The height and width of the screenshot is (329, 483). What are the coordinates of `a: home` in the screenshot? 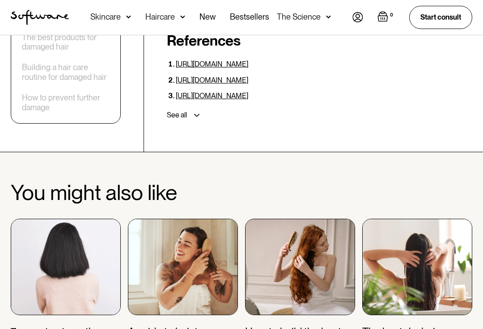 It's located at (40, 17).